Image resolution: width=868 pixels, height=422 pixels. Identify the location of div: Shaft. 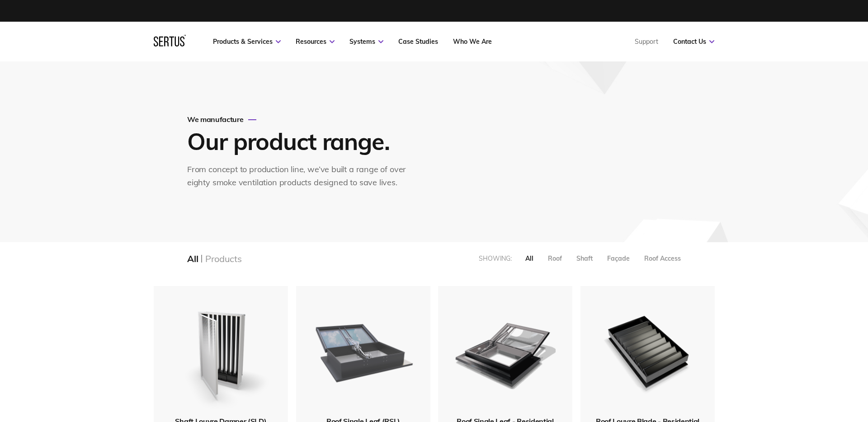
(584, 258).